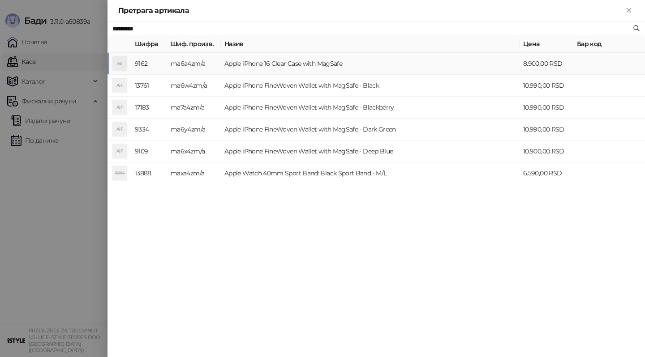 This screenshot has width=645, height=357. What do you see at coordinates (149, 64) in the screenshot?
I see `td: 9162` at bounding box center [149, 64].